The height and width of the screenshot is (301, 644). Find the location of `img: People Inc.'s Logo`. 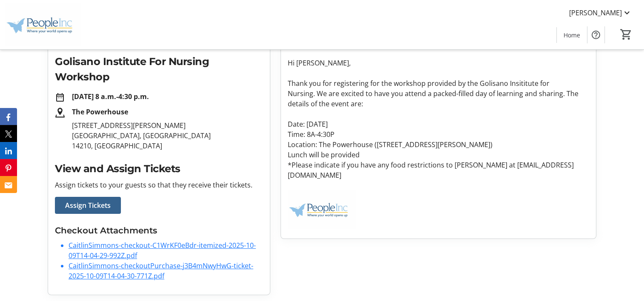

img: People Inc.'s Logo is located at coordinates (43, 24).